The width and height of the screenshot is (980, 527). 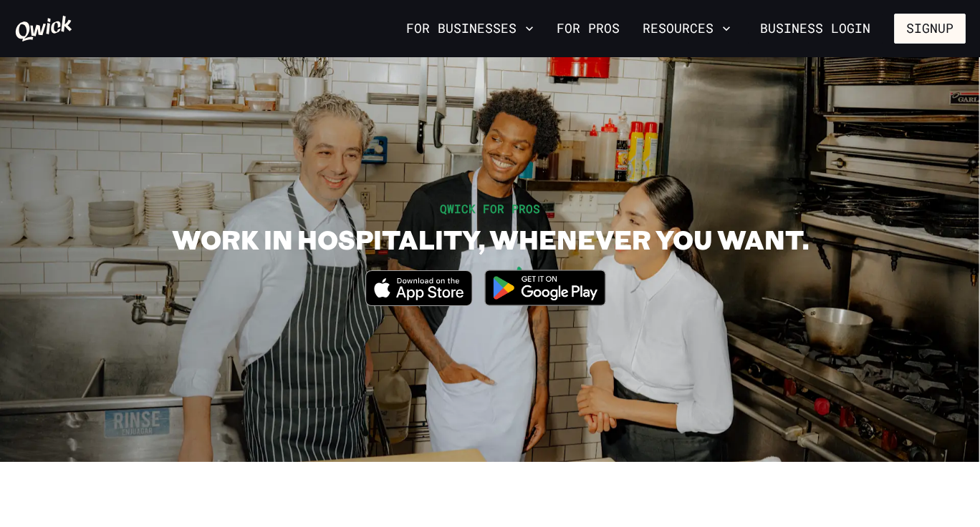 What do you see at coordinates (419, 301) in the screenshot?
I see `a: Download on the App Store` at bounding box center [419, 301].